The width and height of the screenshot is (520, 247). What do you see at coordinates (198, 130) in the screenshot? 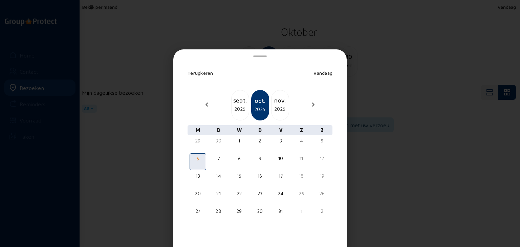
I see `div: M` at bounding box center [198, 130].